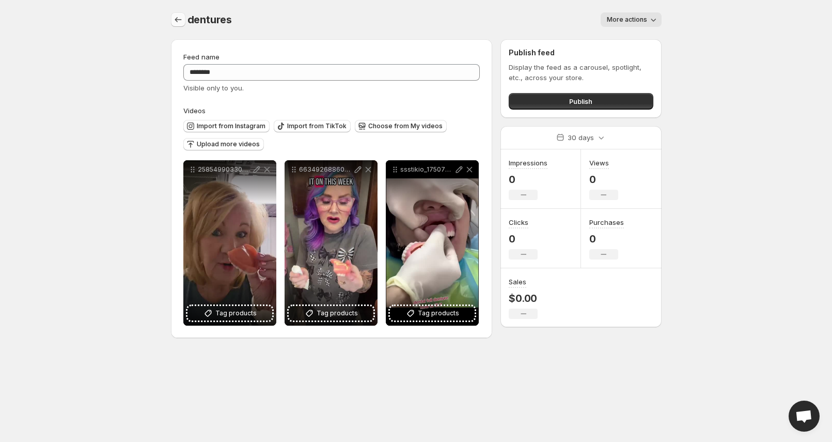 This screenshot has height=442, width=832. What do you see at coordinates (210, 20) in the screenshot?
I see `span: dentures` at bounding box center [210, 20].